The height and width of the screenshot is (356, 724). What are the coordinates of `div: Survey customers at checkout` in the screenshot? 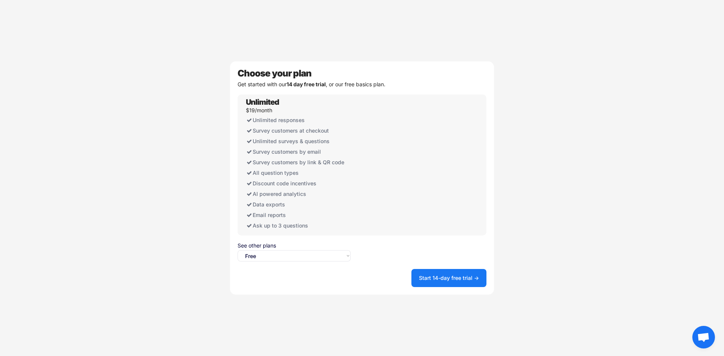 It's located at (298, 131).